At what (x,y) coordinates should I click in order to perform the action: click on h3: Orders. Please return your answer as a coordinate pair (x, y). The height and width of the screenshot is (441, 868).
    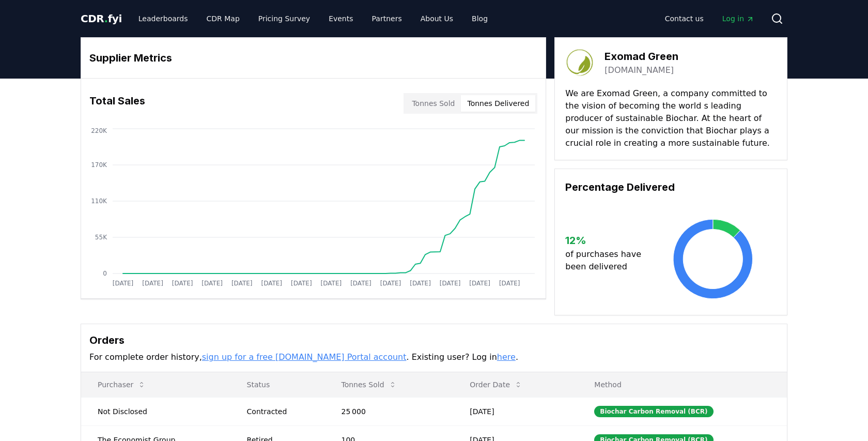
    Looking at the image, I should click on (434, 340).